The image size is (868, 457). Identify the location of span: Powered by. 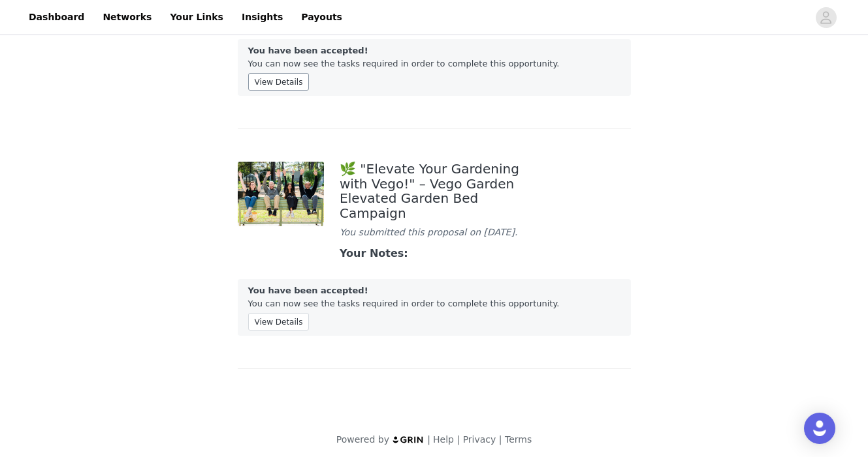
(362, 440).